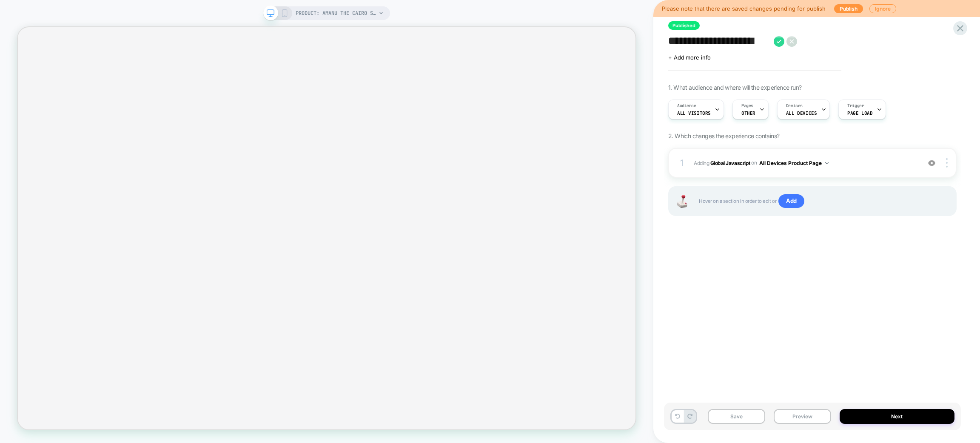 This screenshot has height=443, width=980. I want to click on b: Global Javascript, so click(730, 163).